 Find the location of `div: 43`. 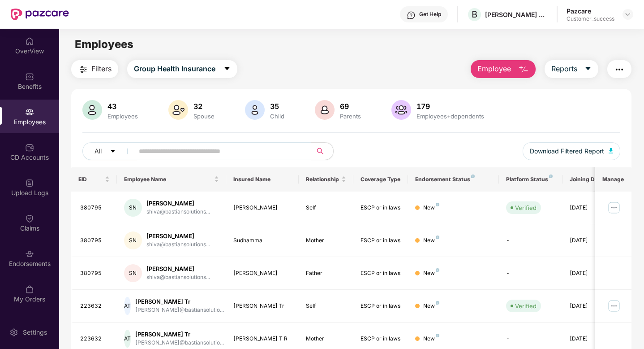

div: 43 is located at coordinates (123, 106).